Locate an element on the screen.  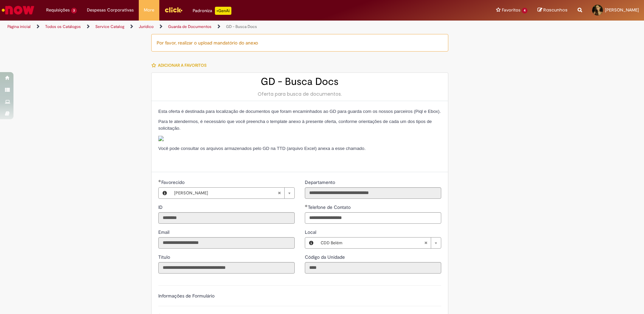
input: Departamento is located at coordinates (373, 193).